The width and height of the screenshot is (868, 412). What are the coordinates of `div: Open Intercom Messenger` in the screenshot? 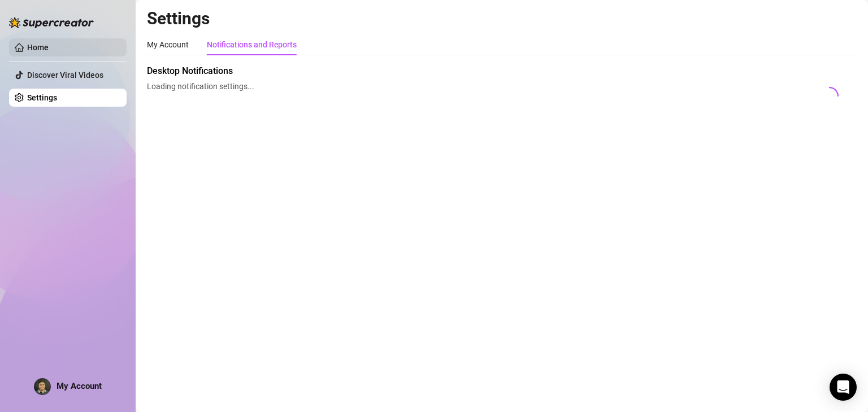 It's located at (843, 388).